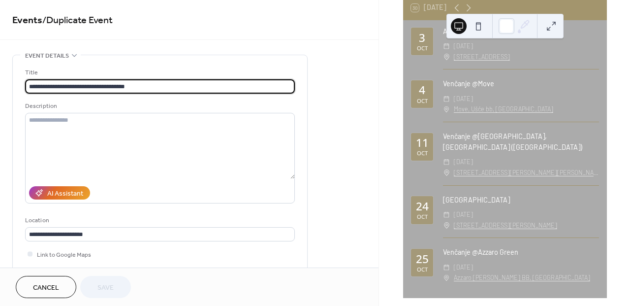 The height and width of the screenshot is (306, 631). I want to click on div: 3, so click(422, 38).